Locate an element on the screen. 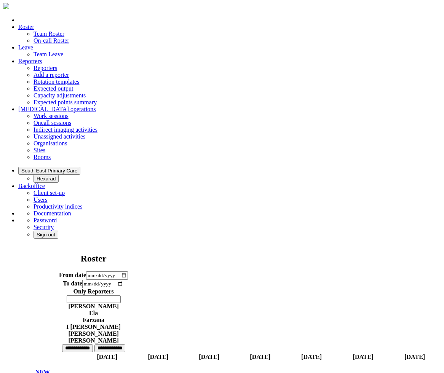  a: Password is located at coordinates (45, 220).